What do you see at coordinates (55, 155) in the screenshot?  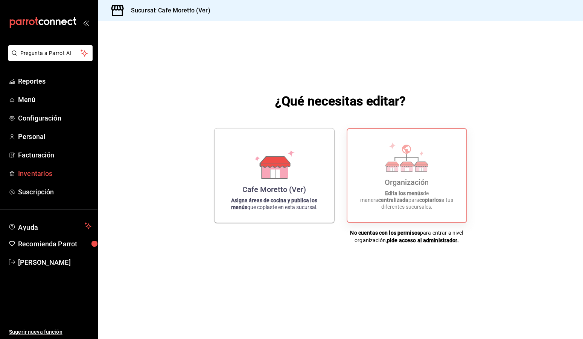 I see `span: Facturación` at bounding box center [55, 155].